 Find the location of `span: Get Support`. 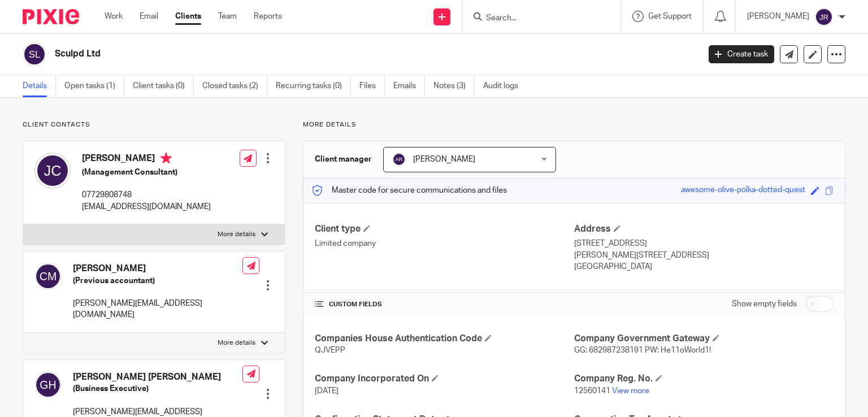

span: Get Support is located at coordinates (670, 16).